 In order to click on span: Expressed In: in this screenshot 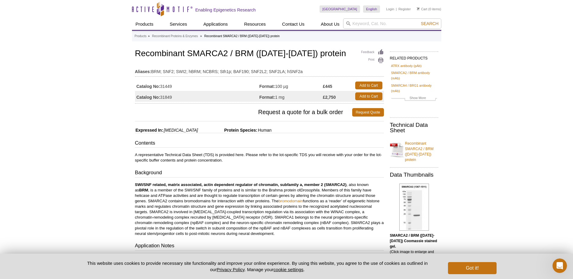, I will do `click(149, 130)`.